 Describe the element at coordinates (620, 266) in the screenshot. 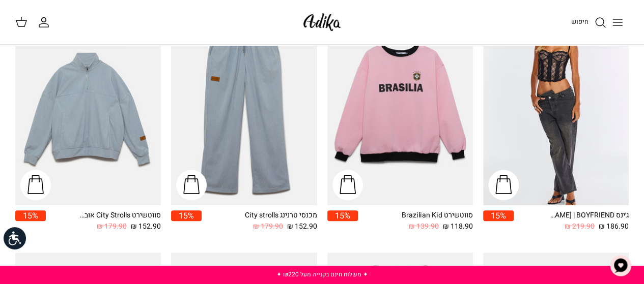

I see `button: צ'אט` at that location.